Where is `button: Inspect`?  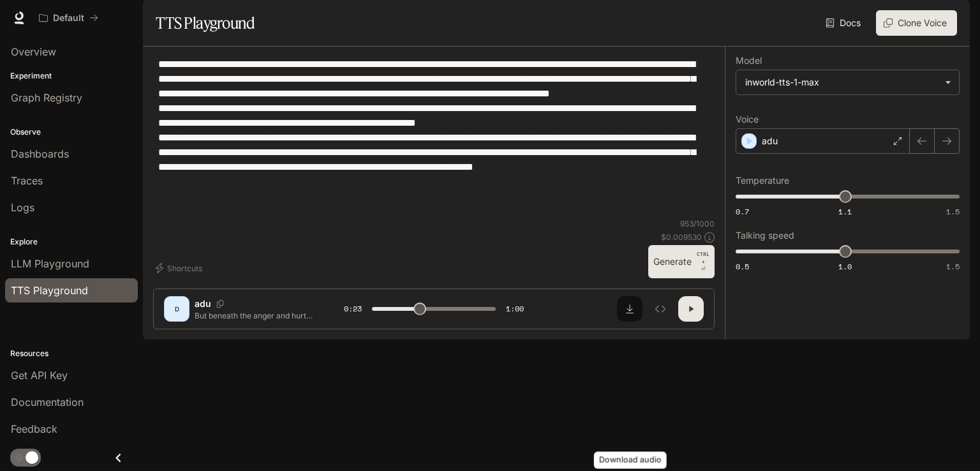 button: Inspect is located at coordinates (660, 309).